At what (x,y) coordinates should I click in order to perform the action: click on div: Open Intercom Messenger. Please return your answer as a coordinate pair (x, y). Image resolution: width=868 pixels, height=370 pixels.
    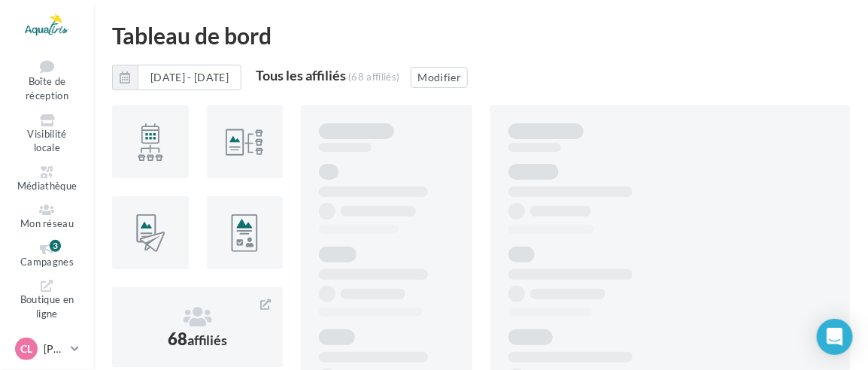
    Looking at the image, I should click on (834, 337).